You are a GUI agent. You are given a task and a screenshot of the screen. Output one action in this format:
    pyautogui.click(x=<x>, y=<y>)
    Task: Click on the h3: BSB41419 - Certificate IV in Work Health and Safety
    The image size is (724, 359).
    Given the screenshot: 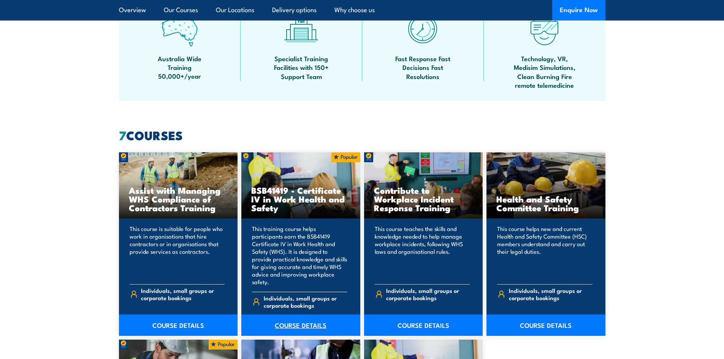 What is the action you would take?
    pyautogui.click(x=301, y=199)
    